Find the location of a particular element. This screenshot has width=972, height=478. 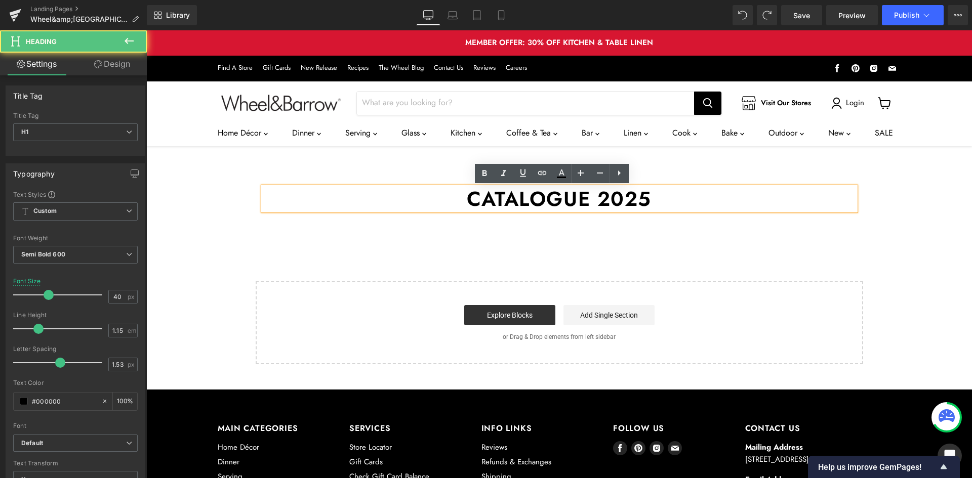

form: Product is located at coordinates (393, 73).